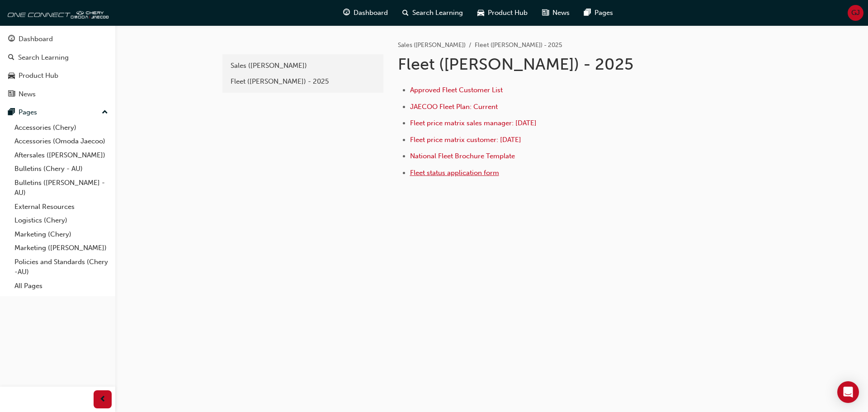 Image resolution: width=868 pixels, height=412 pixels. I want to click on a: JAECOO Fleet Plan: Current, so click(454, 107).